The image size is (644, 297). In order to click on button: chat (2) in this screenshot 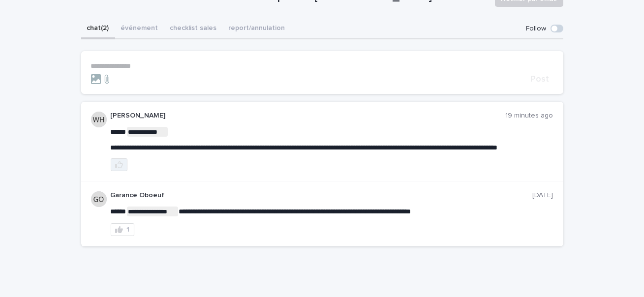, I will do `click(98, 29)`.